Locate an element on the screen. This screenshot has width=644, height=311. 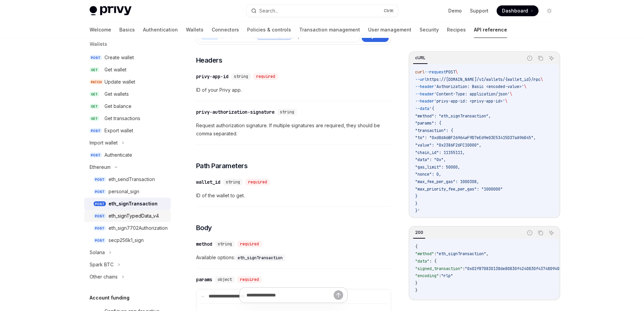
div: personal_sign is located at coordinates (124, 192).